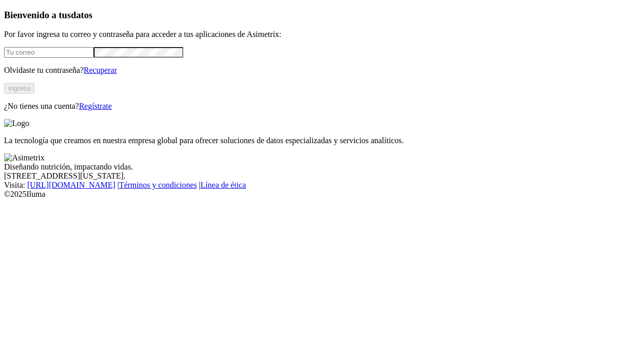 Image resolution: width=644 pixels, height=341 pixels. What do you see at coordinates (322, 106) in the screenshot?
I see `p: ¿No tienes una cuenta?` at bounding box center [322, 106].